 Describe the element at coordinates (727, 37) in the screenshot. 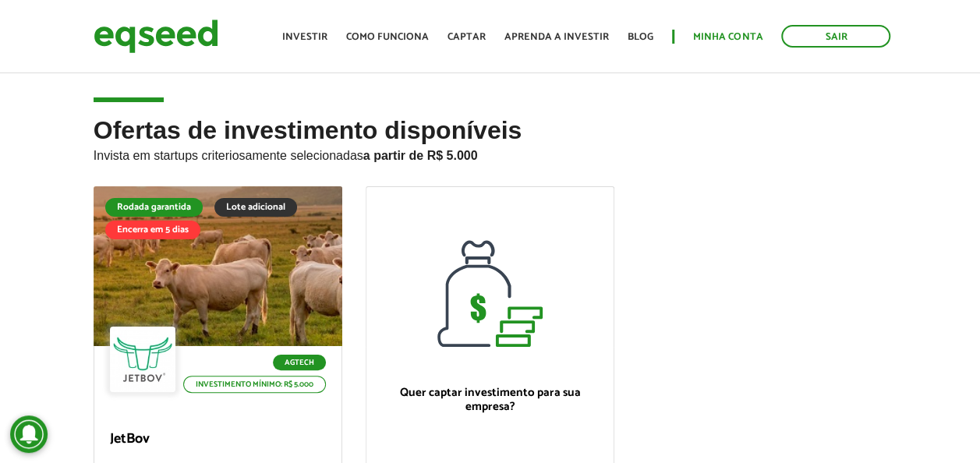

I see `a: Minha conta` at that location.